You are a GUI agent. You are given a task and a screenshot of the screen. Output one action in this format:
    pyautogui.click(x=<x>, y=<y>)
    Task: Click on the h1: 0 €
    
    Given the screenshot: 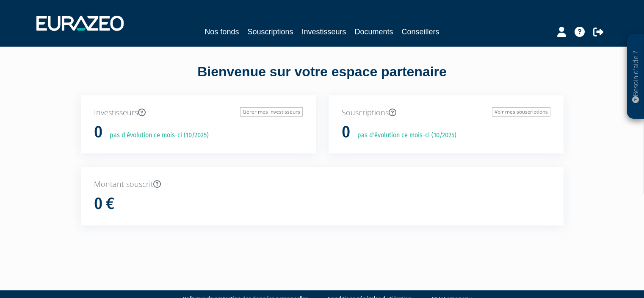 What is the action you would take?
    pyautogui.click(x=104, y=204)
    